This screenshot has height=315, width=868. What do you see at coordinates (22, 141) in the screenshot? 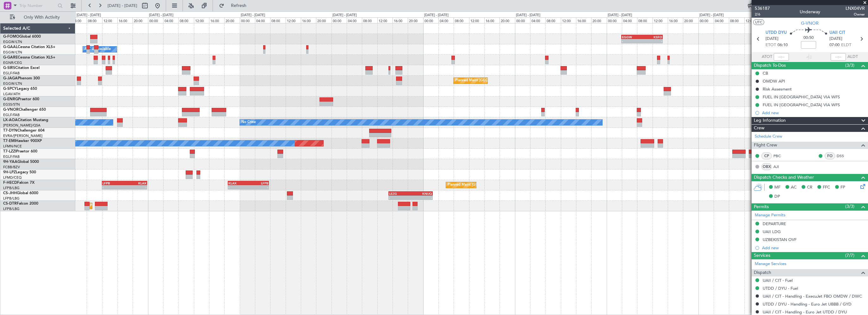
I see `a: T7-EMIHawker 900XP` at bounding box center [22, 141].